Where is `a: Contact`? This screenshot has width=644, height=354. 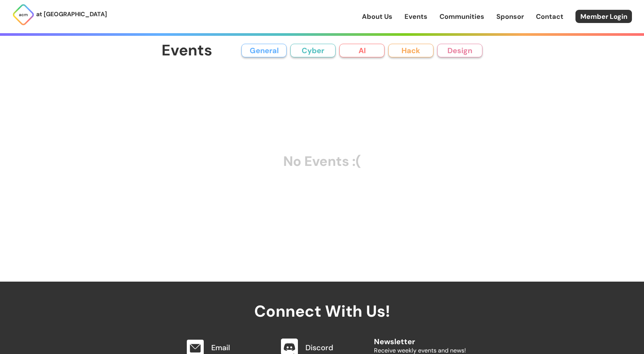 a: Contact is located at coordinates (549, 16).